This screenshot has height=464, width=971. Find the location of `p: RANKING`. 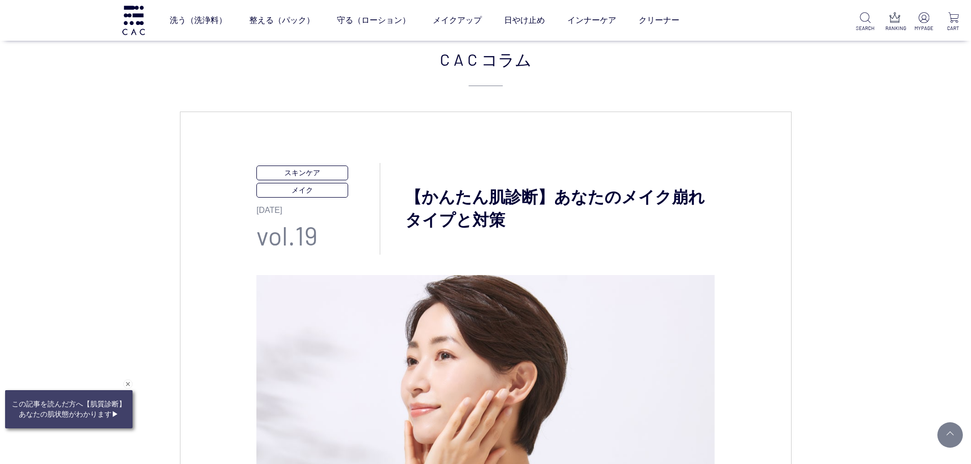

p: RANKING is located at coordinates (895, 28).